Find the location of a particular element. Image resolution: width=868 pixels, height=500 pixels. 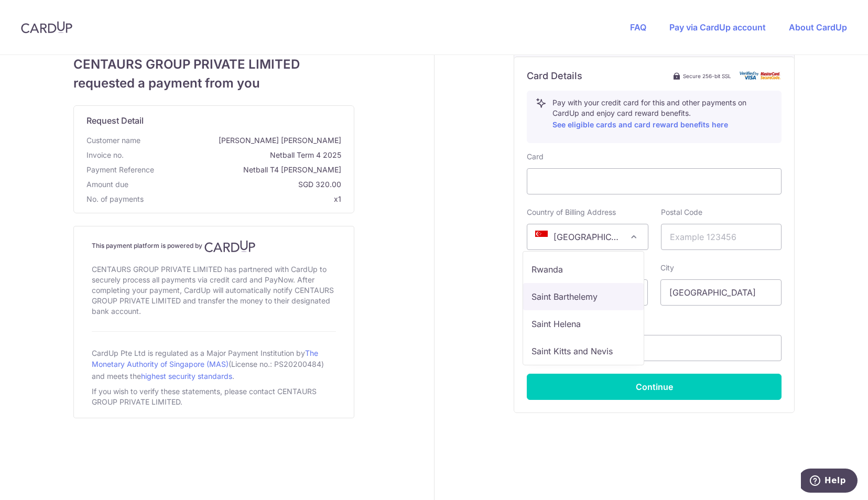

span: x1 is located at coordinates (338, 199).